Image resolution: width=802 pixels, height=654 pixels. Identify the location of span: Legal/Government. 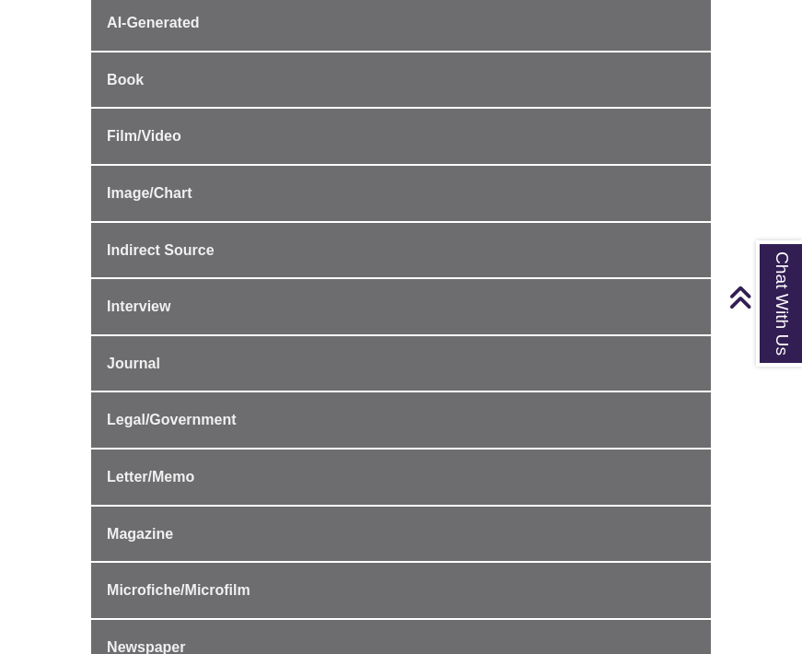
(171, 419).